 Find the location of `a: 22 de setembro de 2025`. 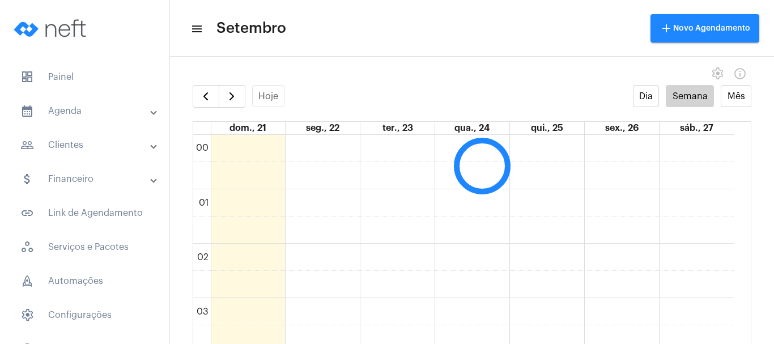

a: 22 de setembro de 2025 is located at coordinates (322, 128).